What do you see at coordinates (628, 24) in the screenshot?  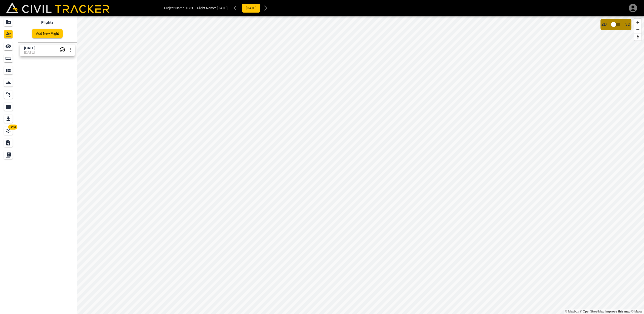 I see `span: 3D` at bounding box center [628, 24].